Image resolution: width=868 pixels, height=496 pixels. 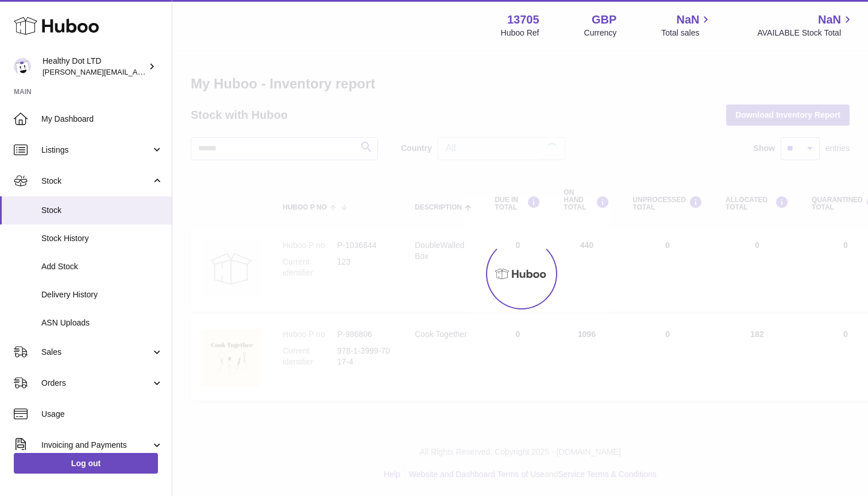 I want to click on img: Dorothy@healthydot.com, so click(x=22, y=67).